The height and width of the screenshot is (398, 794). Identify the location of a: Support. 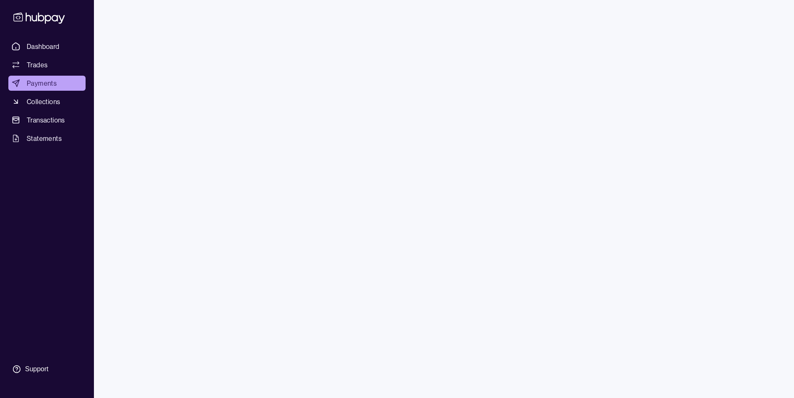
(47, 369).